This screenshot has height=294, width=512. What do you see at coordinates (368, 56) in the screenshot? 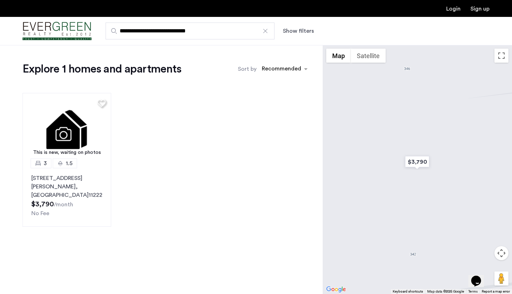
I see `button: Show satellite imagery` at bounding box center [368, 56].